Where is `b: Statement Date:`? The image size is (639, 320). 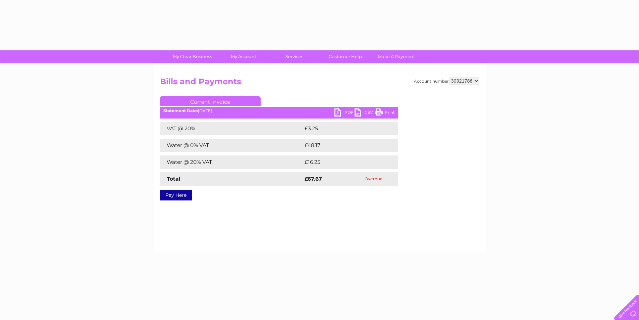
b: Statement Date: is located at coordinates (180, 110).